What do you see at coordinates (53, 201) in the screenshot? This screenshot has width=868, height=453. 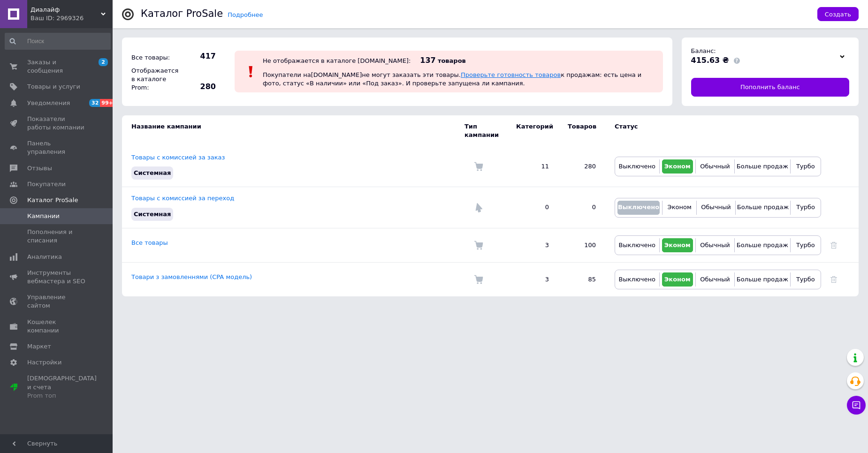 I see `span: Каталог ProSale` at bounding box center [53, 201].